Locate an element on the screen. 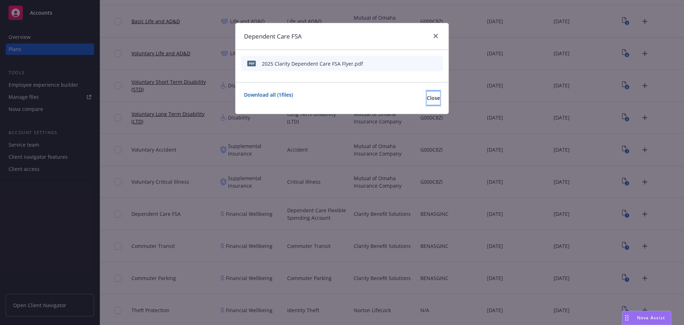 This screenshot has width=684, height=325. button: Nova Assist is located at coordinates (647, 318).